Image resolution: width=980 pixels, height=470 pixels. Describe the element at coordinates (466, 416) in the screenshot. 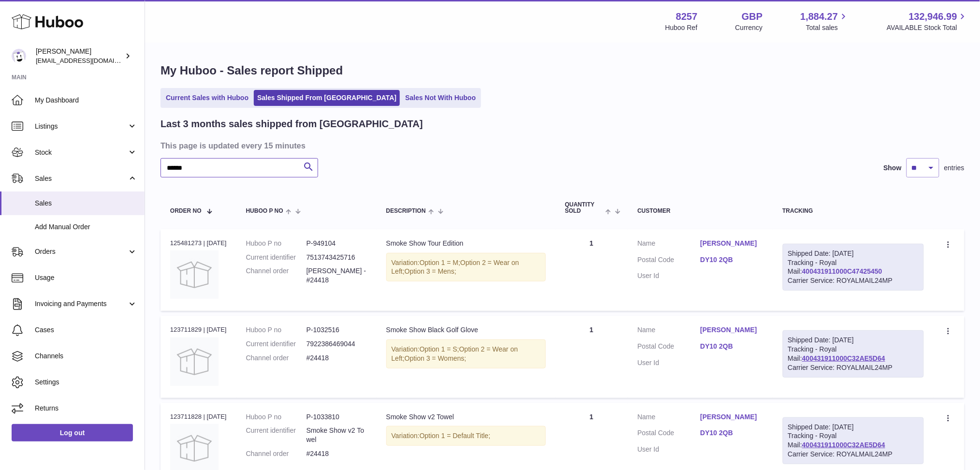

I see `div: Smoke Show v2 Towel` at that location.